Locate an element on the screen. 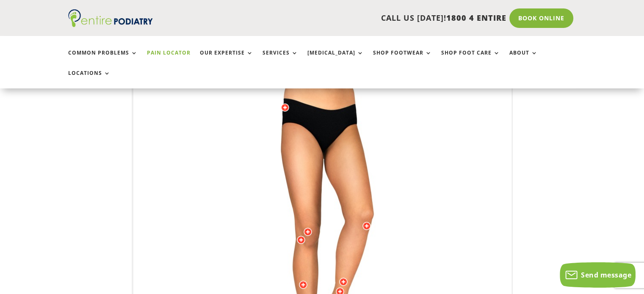  button: Send message is located at coordinates (597, 275).